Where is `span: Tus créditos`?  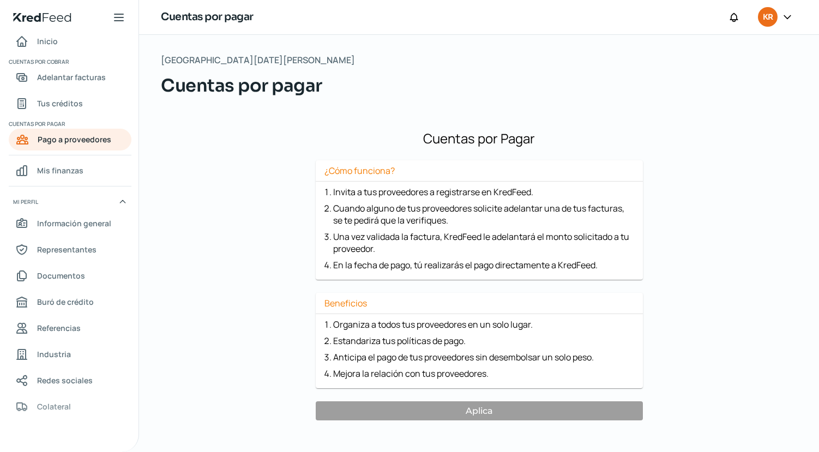 span: Tus créditos is located at coordinates (60, 103).